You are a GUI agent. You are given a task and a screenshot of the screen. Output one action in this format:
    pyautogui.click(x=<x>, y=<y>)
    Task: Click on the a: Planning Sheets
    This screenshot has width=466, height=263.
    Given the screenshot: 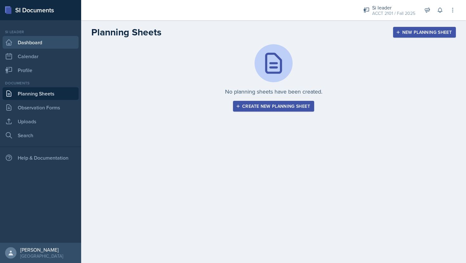 What is the action you would take?
    pyautogui.click(x=41, y=94)
    